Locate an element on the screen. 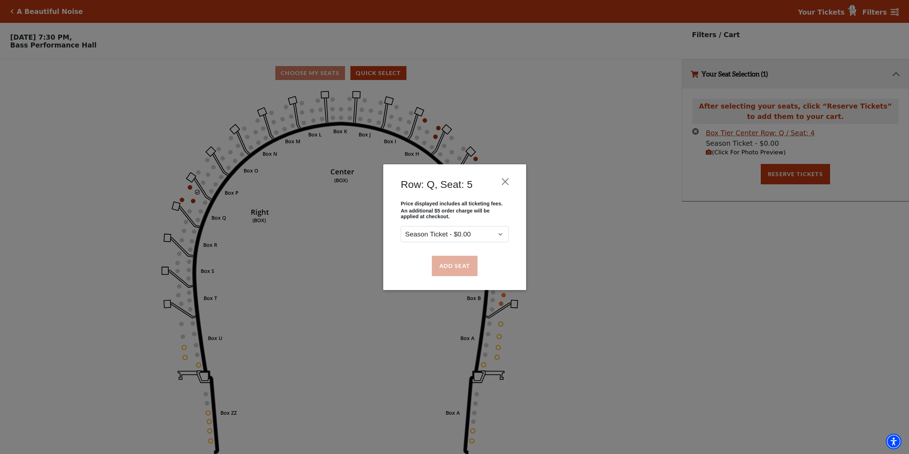 This screenshot has height=454, width=909. h4: Row: Q, Seat: 5 is located at coordinates (437, 184).